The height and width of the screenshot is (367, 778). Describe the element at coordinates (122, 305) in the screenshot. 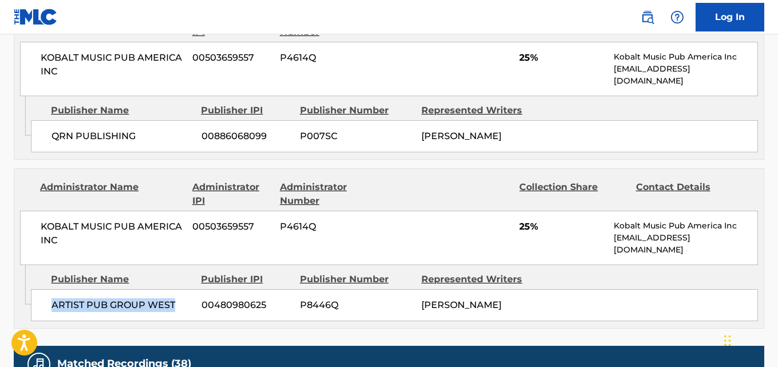

I see `span: ARTIST PUB GROUP WEST` at that location.